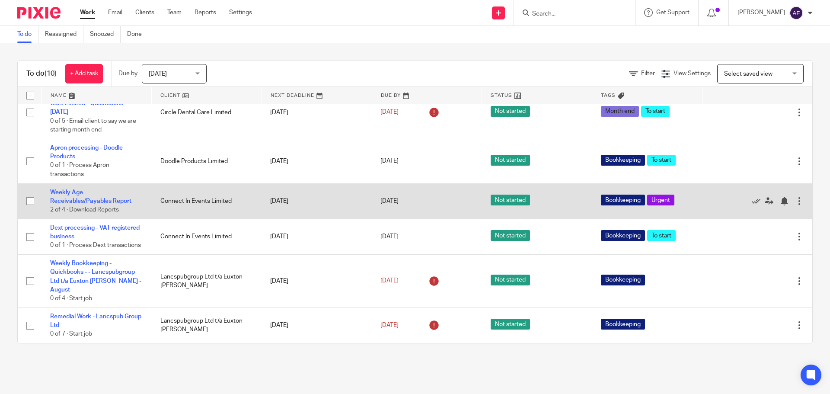 Image resolution: width=830 pixels, height=394 pixels. What do you see at coordinates (64, 34) in the screenshot?
I see `a: Reassigned` at bounding box center [64, 34].